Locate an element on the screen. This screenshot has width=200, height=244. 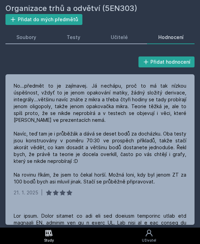
a: Uživatel is located at coordinates (149, 235).